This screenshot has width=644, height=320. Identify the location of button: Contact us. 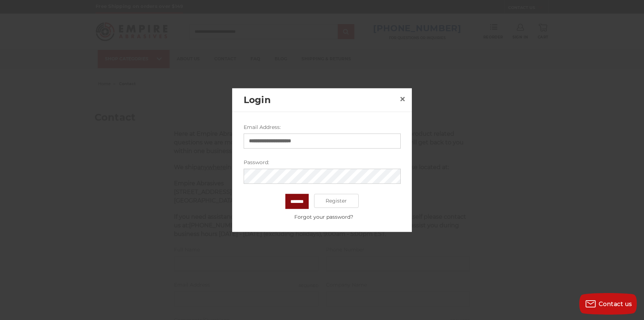
(608, 304).